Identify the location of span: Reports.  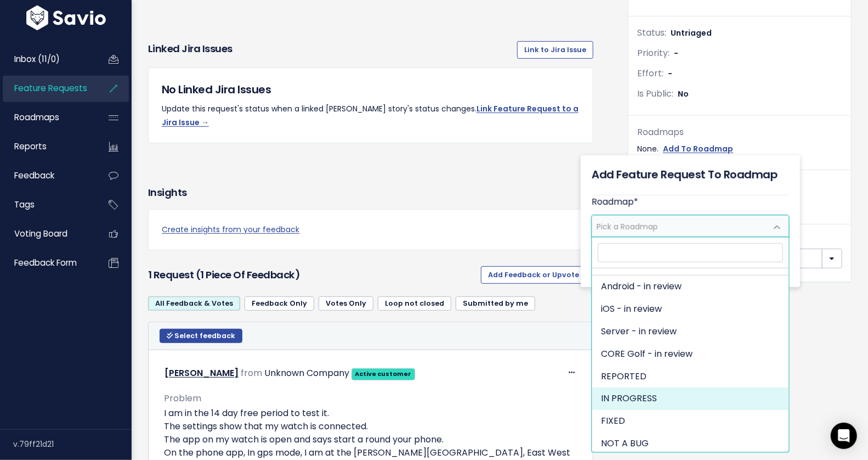
(31, 146).